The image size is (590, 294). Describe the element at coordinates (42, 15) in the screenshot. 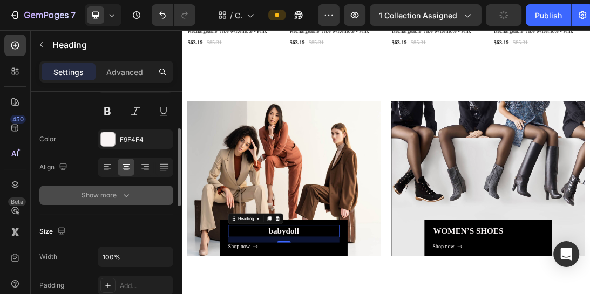

I see `button: 7` at that location.